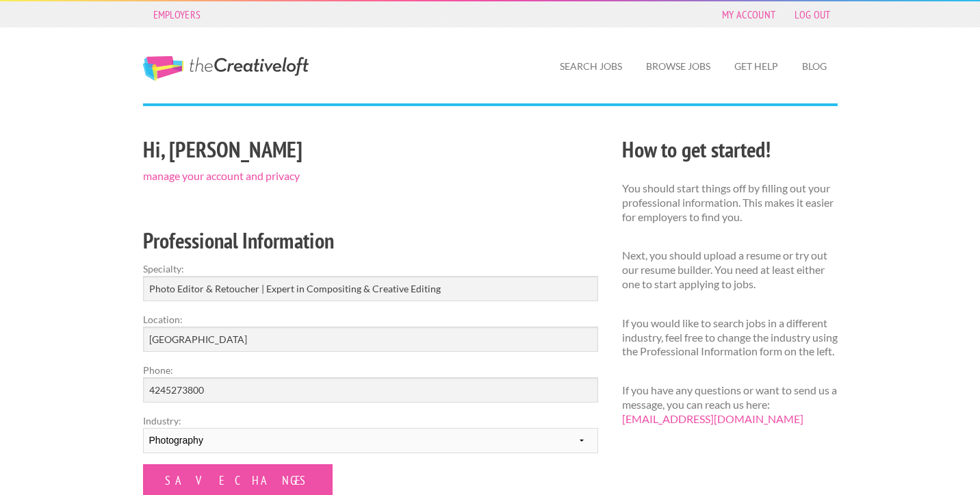  What do you see at coordinates (729, 203) in the screenshot?
I see `p: You should start things off by filling out your professional information. This makes it easier fo...` at bounding box center [729, 203].